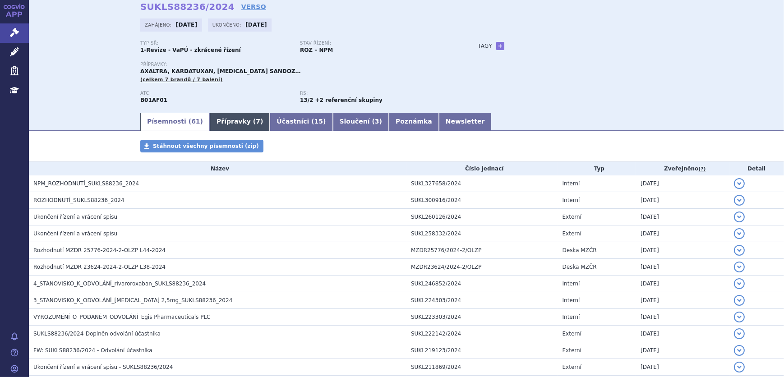  I want to click on span: Ukončení řízení a vrácení spisu - SUKLS88236/2024, so click(103, 367).